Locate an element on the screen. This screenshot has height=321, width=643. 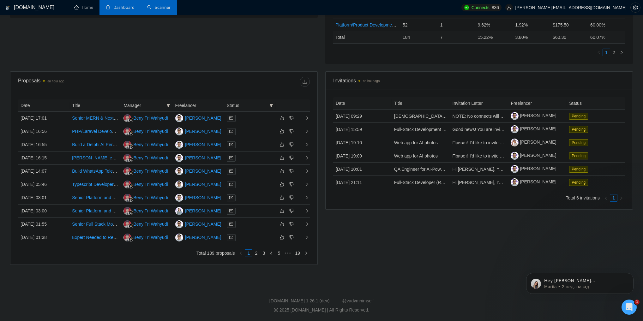
a: 4 is located at coordinates (271, 253).